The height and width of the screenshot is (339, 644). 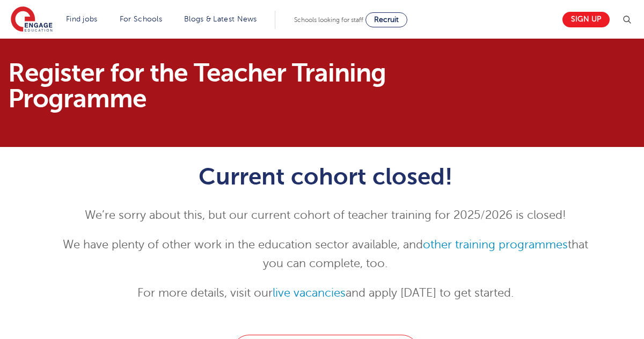 What do you see at coordinates (325, 215) in the screenshot?
I see `p: We’re sorry about this, but our current cohort of teacher training for 2025/2026 is closed!` at bounding box center [325, 215].